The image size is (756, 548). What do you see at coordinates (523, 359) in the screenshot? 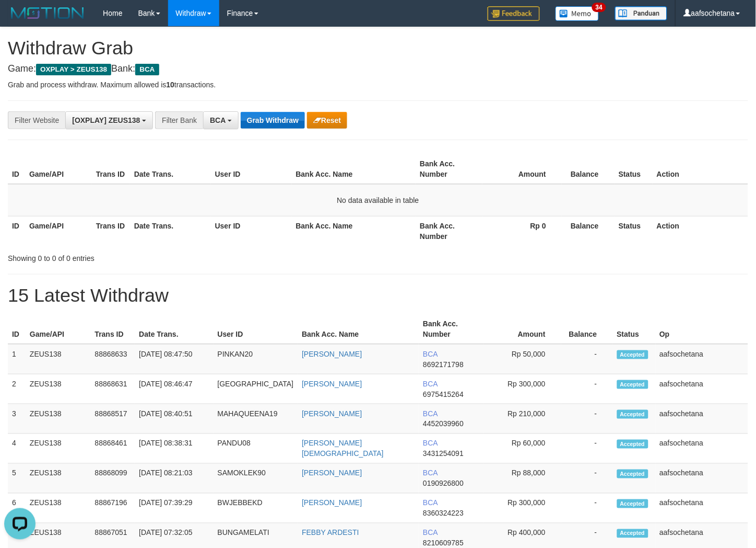
I see `td: Rp 50,000` at bounding box center [523, 359].